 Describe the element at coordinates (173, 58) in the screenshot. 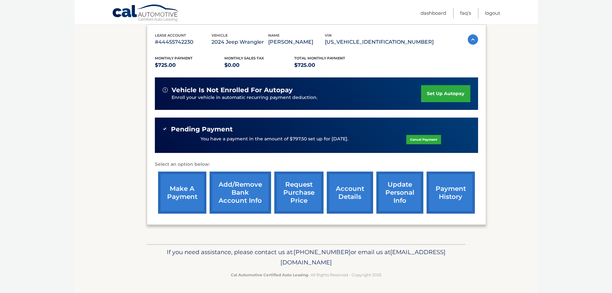

I see `span: Monthly Payment` at that location.